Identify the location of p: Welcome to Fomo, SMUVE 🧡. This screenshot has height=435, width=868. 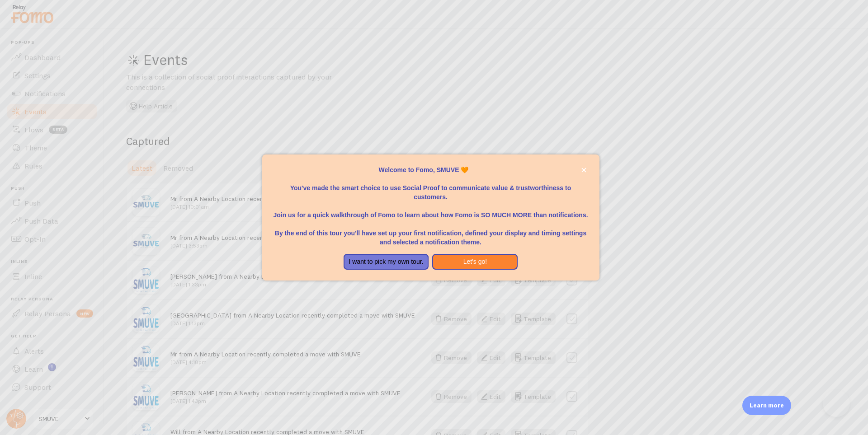
(431, 170).